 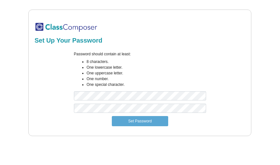 I want to click on li: One uppercase letter., so click(x=146, y=73).